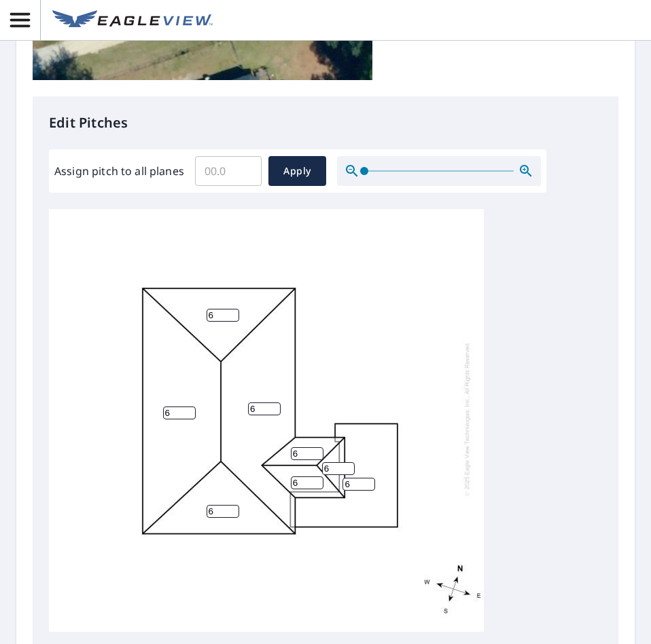 The width and height of the screenshot is (651, 644). Describe the element at coordinates (228, 171) in the screenshot. I see `input: 00.0` at that location.